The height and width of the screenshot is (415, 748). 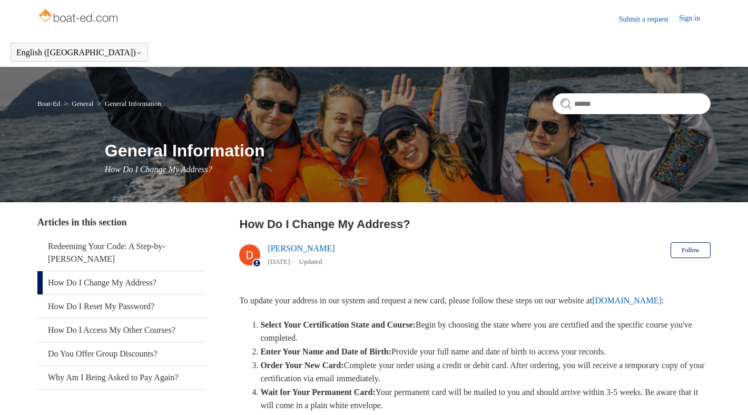 What do you see at coordinates (474, 224) in the screenshot?
I see `h2: How Do I Change My Address?` at bounding box center [474, 224].